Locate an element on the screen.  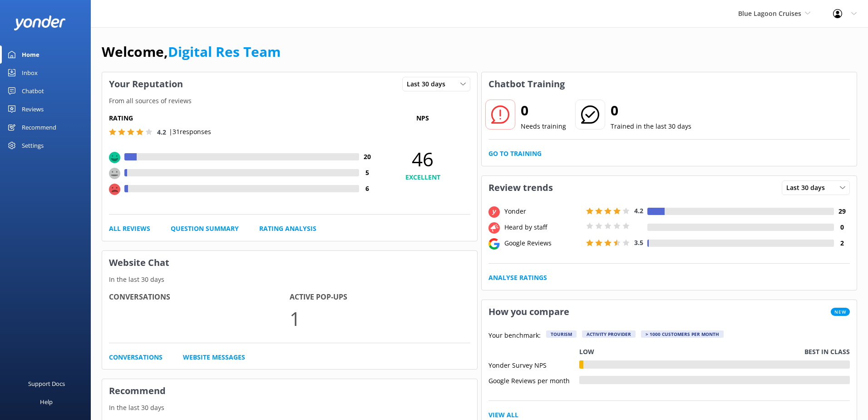
h3: Website Chat is located at coordinates (290, 262).